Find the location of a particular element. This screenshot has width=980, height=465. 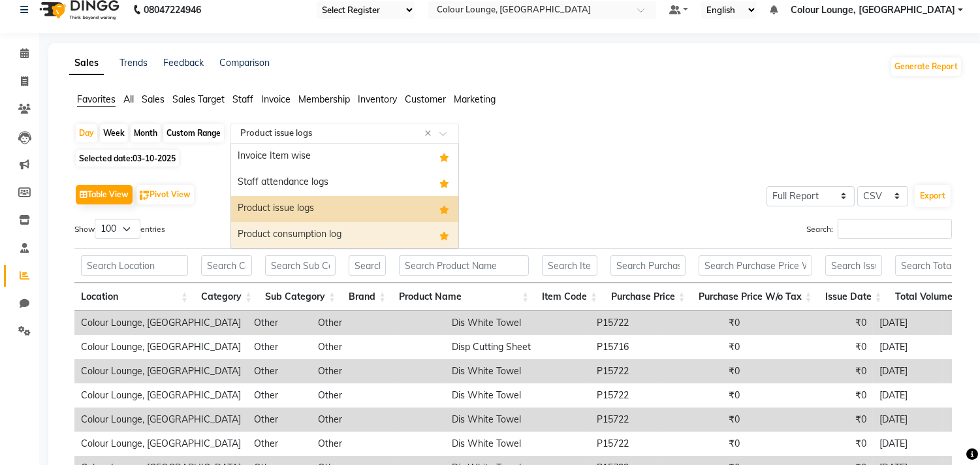

ng-dropdown-panel: Options list is located at coordinates (344, 196).